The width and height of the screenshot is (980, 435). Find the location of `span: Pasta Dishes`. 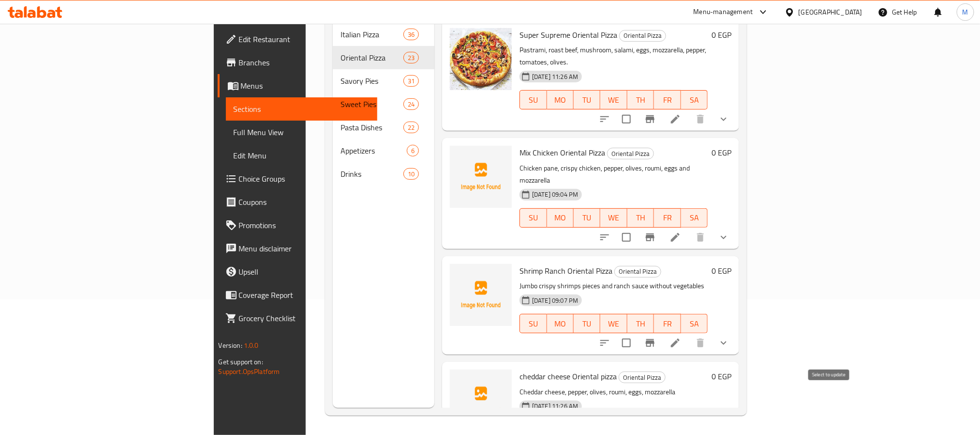

span: Pasta Dishes is located at coordinates (372, 128).